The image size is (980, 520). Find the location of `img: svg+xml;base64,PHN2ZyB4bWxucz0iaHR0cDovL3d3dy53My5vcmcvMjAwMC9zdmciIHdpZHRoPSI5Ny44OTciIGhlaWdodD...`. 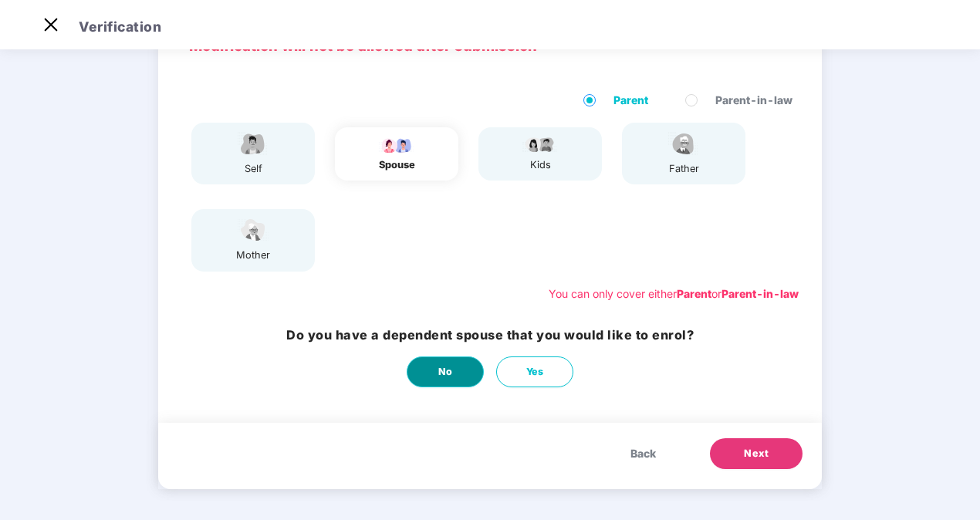

img: svg+xml;base64,PHN2ZyB4bWxucz0iaHR0cDovL3d3dy53My5vcmcvMjAwMC9zdmciIHdpZHRoPSI5Ny44OTciIGhlaWdodD... is located at coordinates (396, 144).